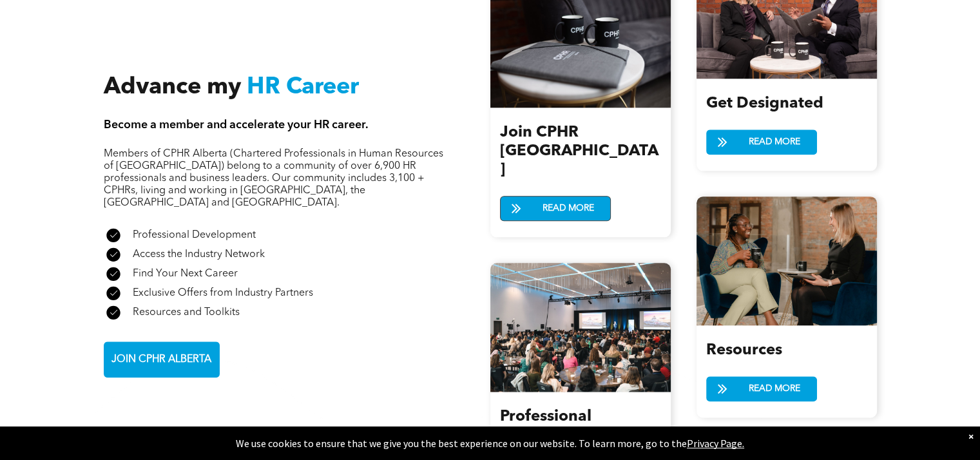 Image resolution: width=980 pixels, height=460 pixels. Describe the element at coordinates (199, 254) in the screenshot. I see `span: Access the Industry Network` at that location.